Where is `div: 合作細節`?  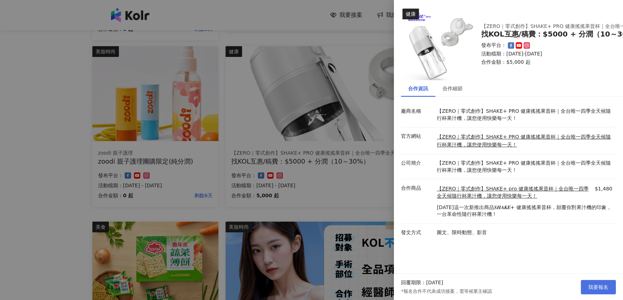 div: 合作細節 is located at coordinates (453, 88).